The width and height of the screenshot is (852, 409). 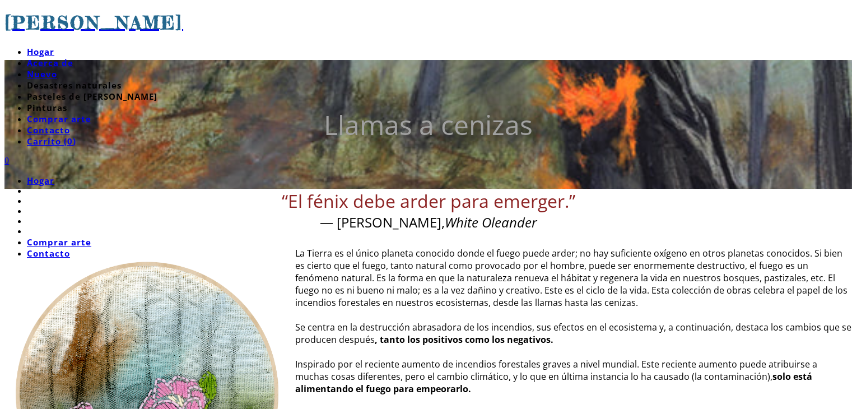 What do you see at coordinates (50, 63) in the screenshot?
I see `a: Acerca de` at bounding box center [50, 63].